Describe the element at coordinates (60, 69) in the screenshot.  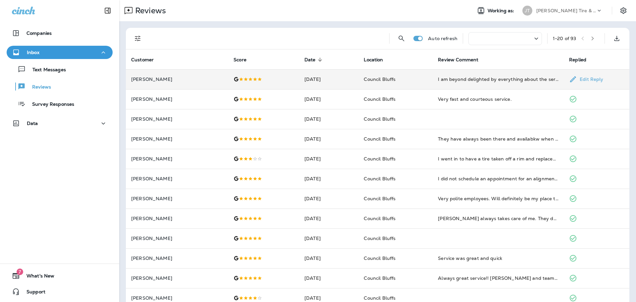
I see `button: Text Messages` at that location.